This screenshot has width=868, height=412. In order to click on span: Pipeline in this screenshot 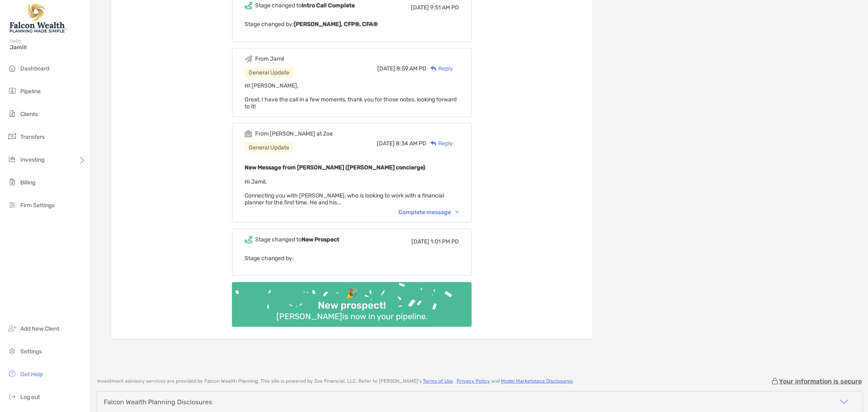, I will do `click(30, 92)`.